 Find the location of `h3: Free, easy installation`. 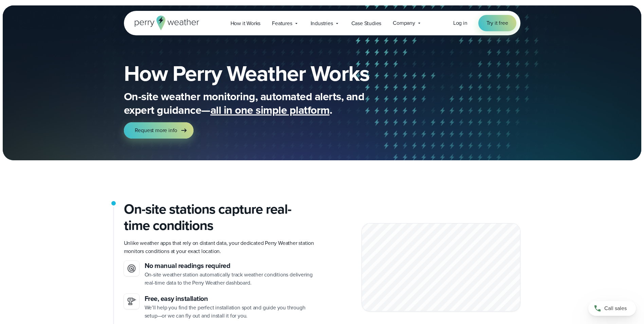

h3: Free, easy installation is located at coordinates (230, 299).